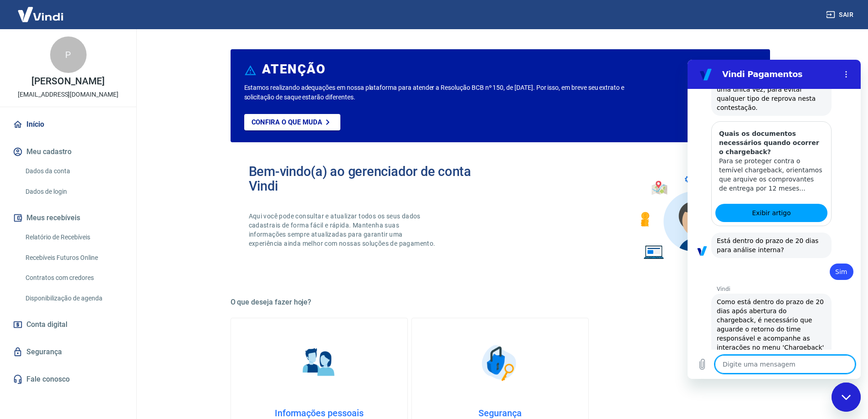 This screenshot has height=419, width=868. I want to click on a: Fale conosco, so click(68, 379).